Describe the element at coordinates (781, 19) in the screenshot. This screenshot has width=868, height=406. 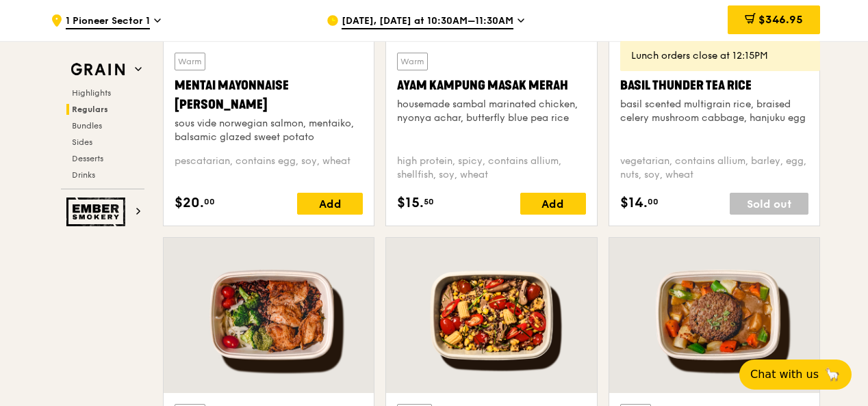
I see `span: $346.95` at that location.